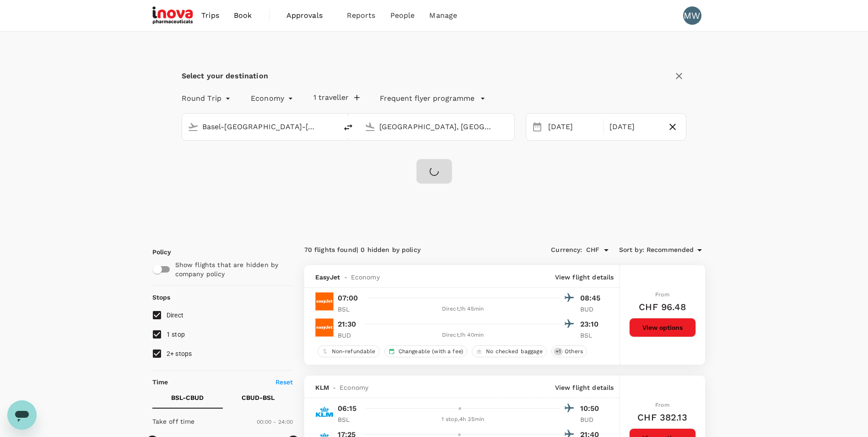 The image size is (868, 437). What do you see at coordinates (353, 351) in the screenshot?
I see `span: Non-refundable` at bounding box center [353, 351].